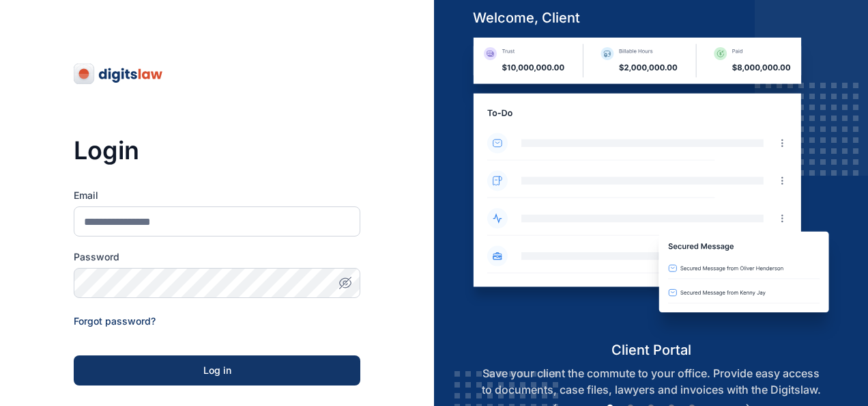 This screenshot has height=406, width=868. I want to click on h5: client portal, so click(651, 350).